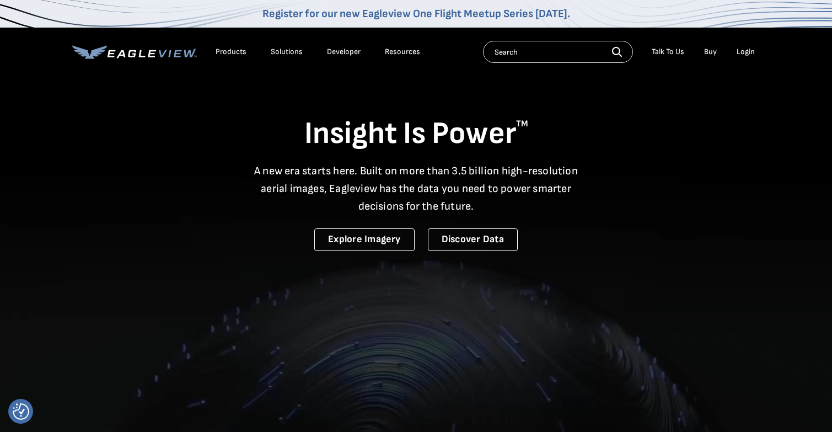  I want to click on div: Login, so click(746, 52).